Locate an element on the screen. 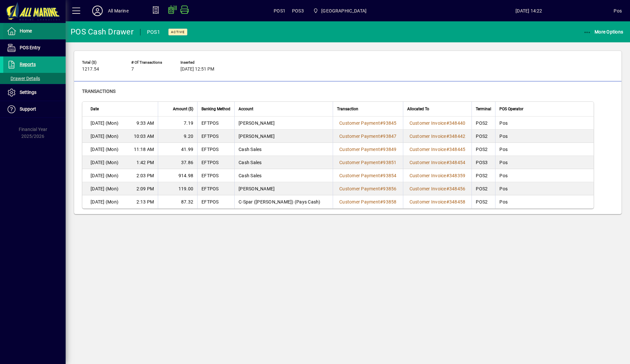  a: Customer Payment#93851 is located at coordinates (368, 163).